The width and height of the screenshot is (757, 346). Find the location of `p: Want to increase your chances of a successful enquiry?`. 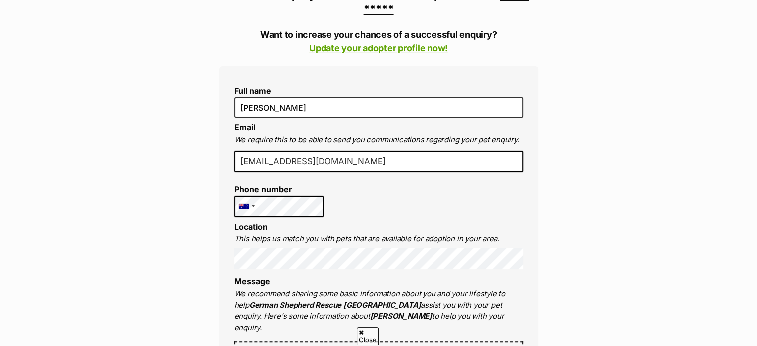

p: Want to increase your chances of a successful enquiry? is located at coordinates (379, 41).